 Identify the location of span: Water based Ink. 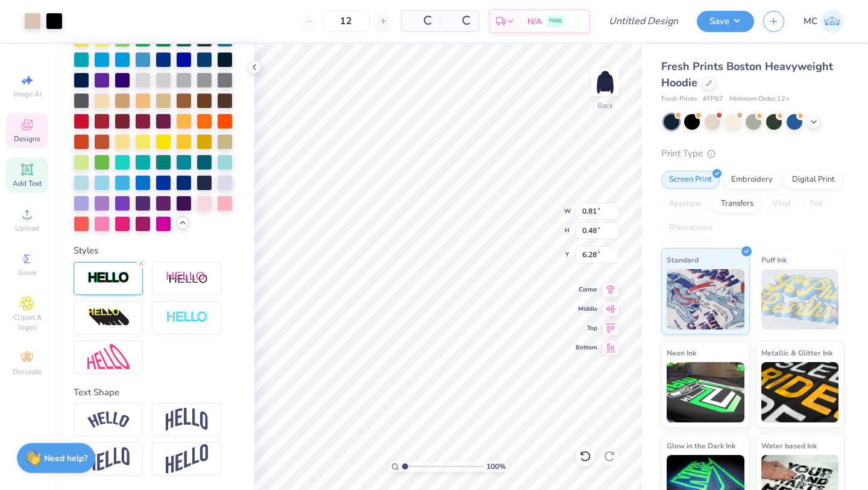
(789, 445).